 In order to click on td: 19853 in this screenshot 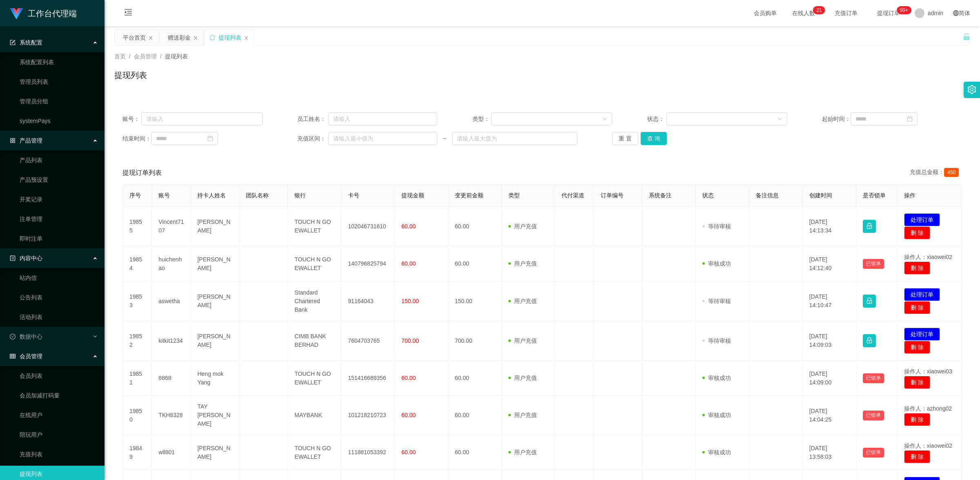, I will do `click(137, 301)`.